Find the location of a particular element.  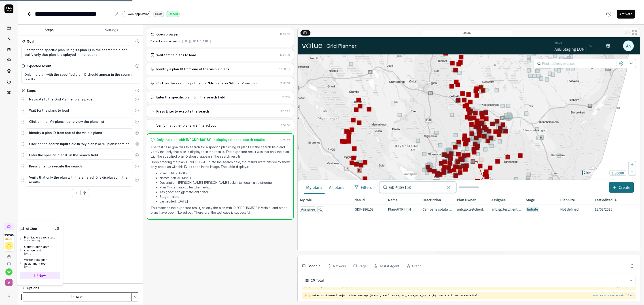

button: index-BuFxLxPq.js:77:3582 is located at coordinates (616, 287).